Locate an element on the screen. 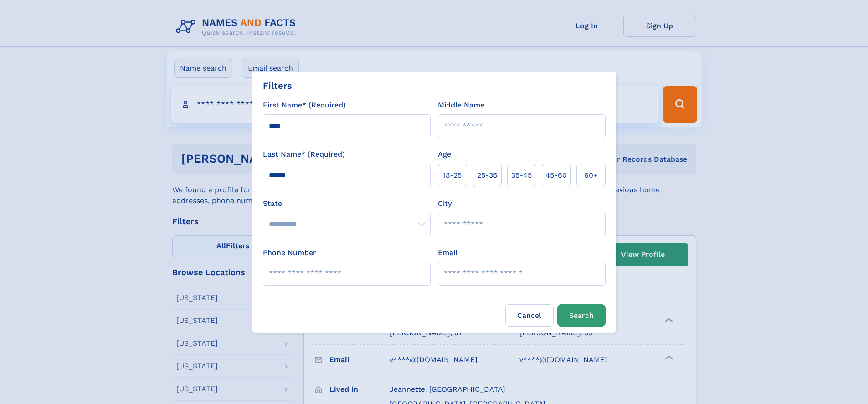 Image resolution: width=868 pixels, height=404 pixels. label: Cancel is located at coordinates (529, 315).